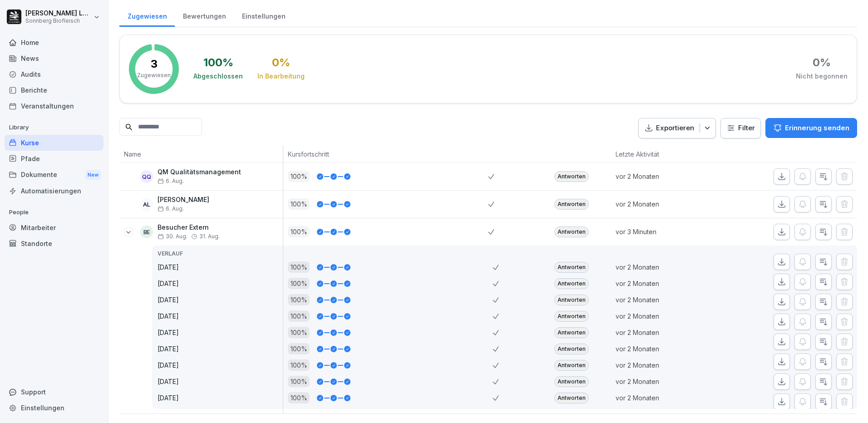  Describe the element at coordinates (146, 232) in the screenshot. I see `div: BE` at that location.